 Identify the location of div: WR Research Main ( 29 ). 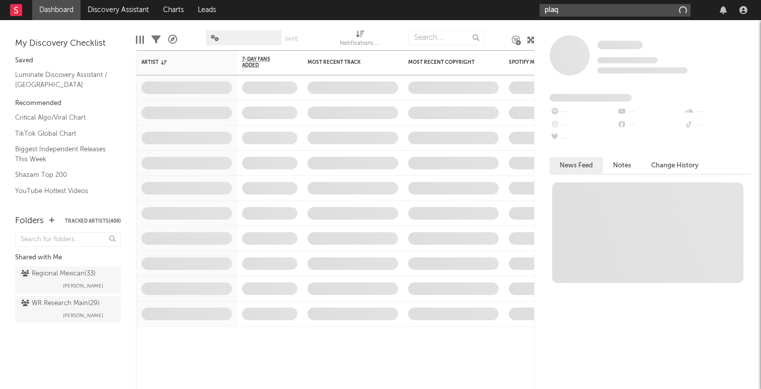
(60, 304).